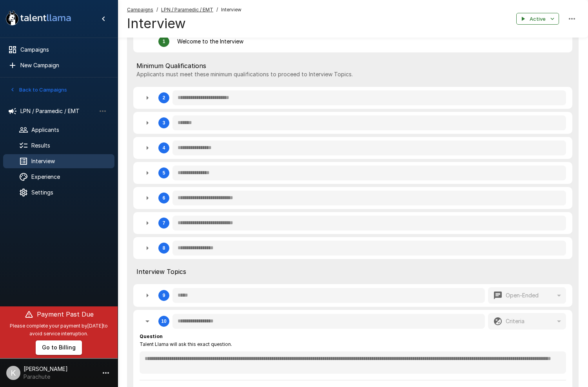 This screenshot has width=588, height=387. What do you see at coordinates (210, 41) in the screenshot?
I see `p: Welcome to the Interview` at bounding box center [210, 41].